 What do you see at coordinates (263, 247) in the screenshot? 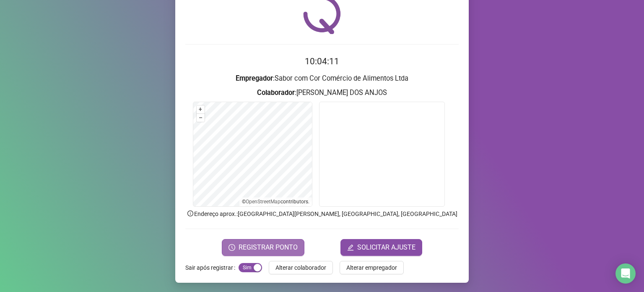
I see `button: REGISTRAR PONTO` at bounding box center [263, 247].